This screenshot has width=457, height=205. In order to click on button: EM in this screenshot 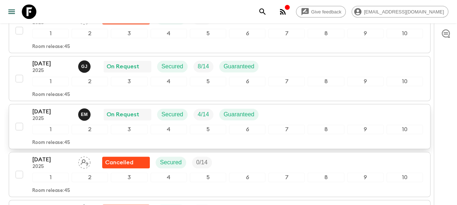, I will do `click(85, 115)`.